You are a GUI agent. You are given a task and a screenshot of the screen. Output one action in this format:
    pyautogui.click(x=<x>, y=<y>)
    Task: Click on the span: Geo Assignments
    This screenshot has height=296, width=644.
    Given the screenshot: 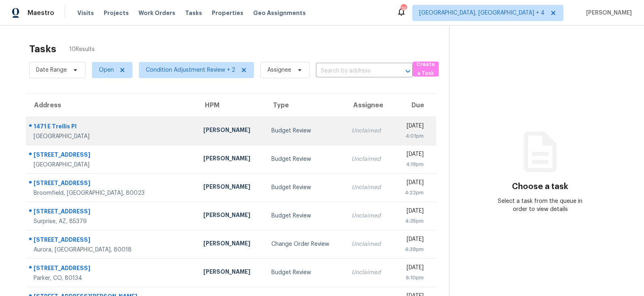 What is the action you would take?
    pyautogui.click(x=279, y=13)
    